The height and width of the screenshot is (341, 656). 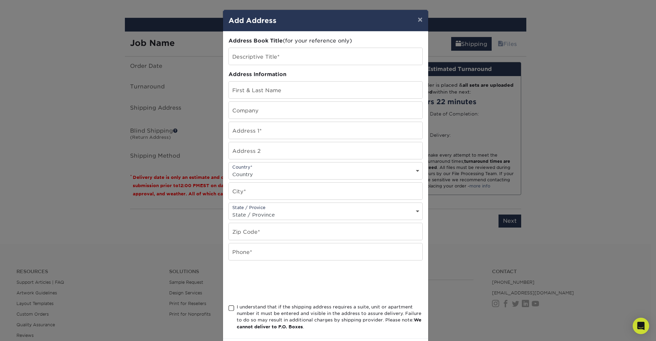 What do you see at coordinates (329, 317) in the screenshot?
I see `div: I understand that if the shipping address requires a suite, unit or apartment number it must be e...` at bounding box center [329, 317].